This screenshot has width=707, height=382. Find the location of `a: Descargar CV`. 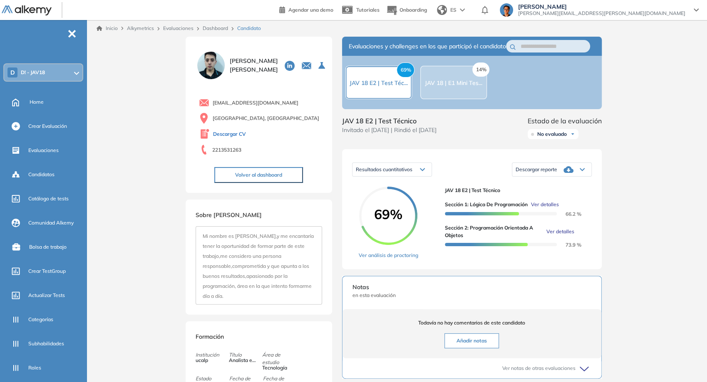

a: Descargar CV is located at coordinates (229, 134).